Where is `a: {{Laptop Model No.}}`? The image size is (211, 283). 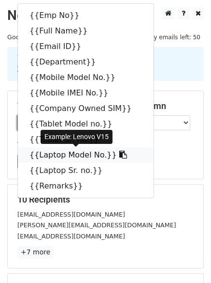 a: {{Laptop Model No.}} is located at coordinates (86, 155).